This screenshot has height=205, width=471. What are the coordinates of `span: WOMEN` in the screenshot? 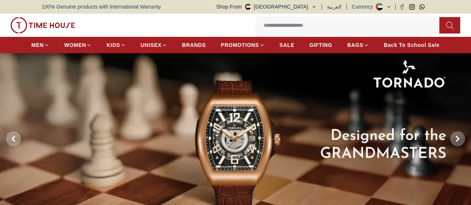 It's located at (75, 45).